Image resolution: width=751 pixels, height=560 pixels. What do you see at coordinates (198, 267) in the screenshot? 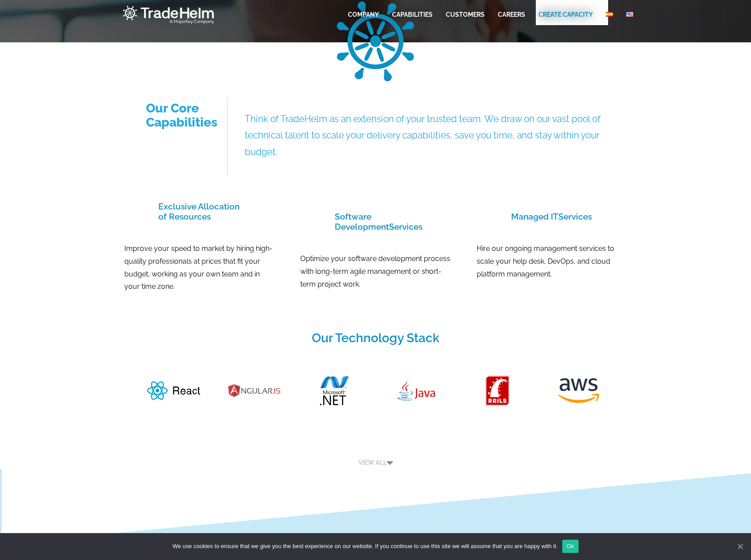
I see `font: Improve your speed to market by hiring high-quality professionals at prices that fit your budget,...` at bounding box center [198, 267].